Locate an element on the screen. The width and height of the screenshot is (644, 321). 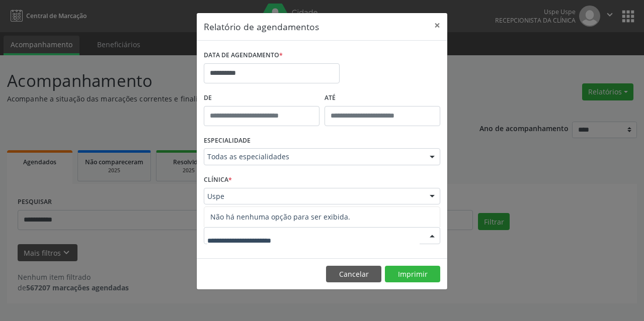
h5: Relatório de agendamentos is located at coordinates (261, 27).